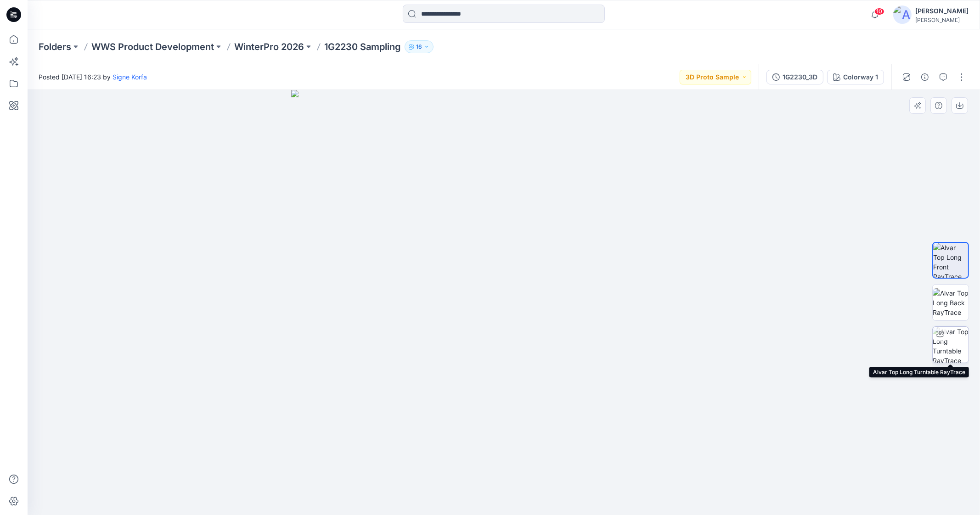 The image size is (980, 515). I want to click on button: Details, so click(925, 77).